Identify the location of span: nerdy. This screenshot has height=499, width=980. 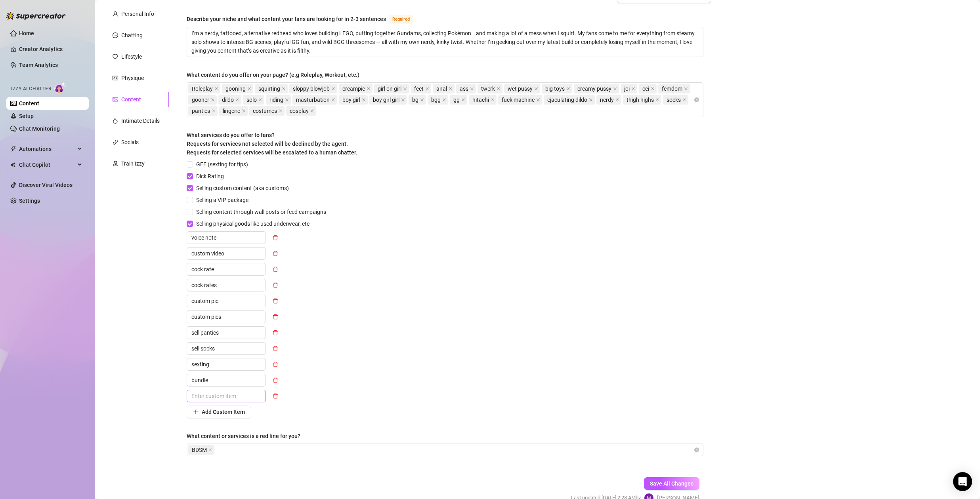
(608, 99).